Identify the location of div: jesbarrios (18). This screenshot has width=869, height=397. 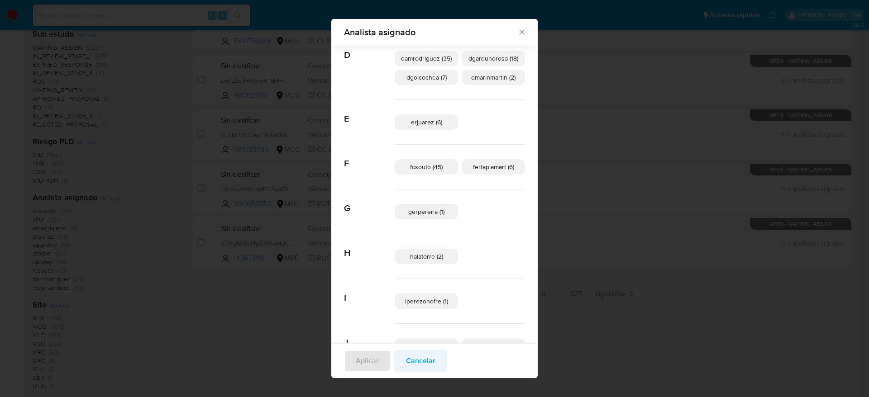
(493, 346).